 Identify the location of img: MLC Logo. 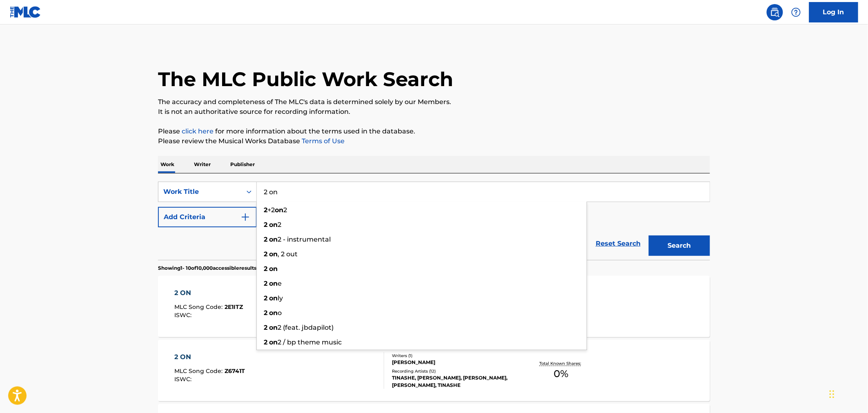
(25, 11).